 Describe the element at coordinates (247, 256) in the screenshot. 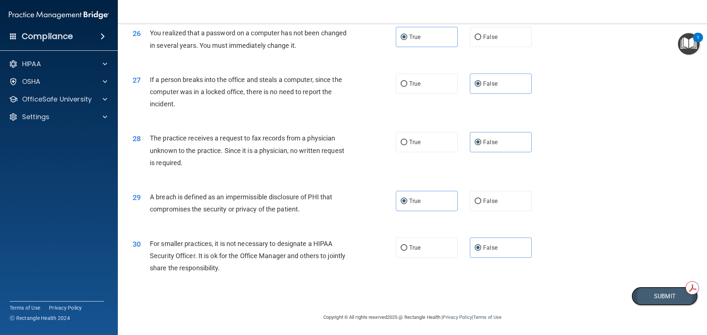

I see `span: For smaller practices, it is not necessary to designate a HIPAA Security Officer. It is ok for th...` at that location.